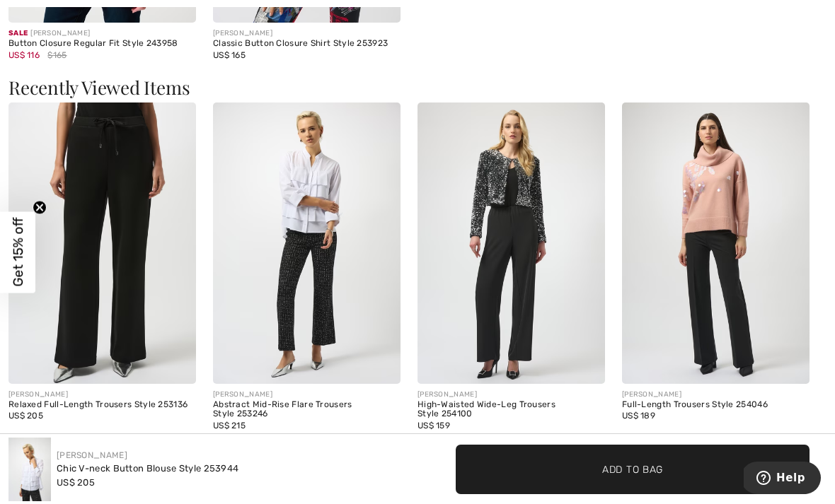 This screenshot has width=835, height=504. I want to click on button: Add to Bag, so click(632, 470).